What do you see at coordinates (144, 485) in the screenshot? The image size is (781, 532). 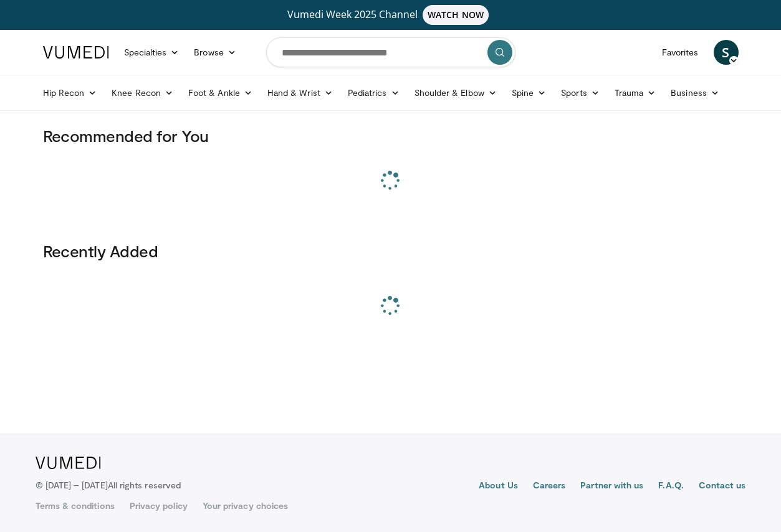 I see `span: All rights reserved` at bounding box center [144, 485].